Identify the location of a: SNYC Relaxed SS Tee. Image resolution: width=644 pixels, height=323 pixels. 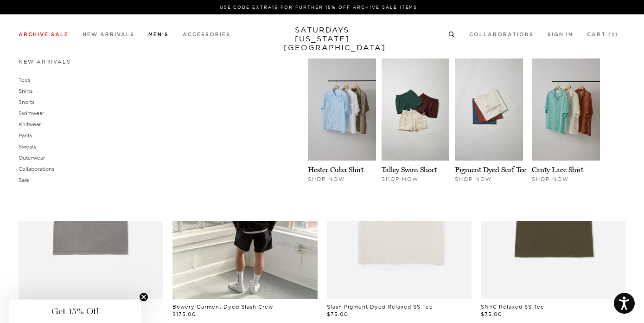
(512, 307).